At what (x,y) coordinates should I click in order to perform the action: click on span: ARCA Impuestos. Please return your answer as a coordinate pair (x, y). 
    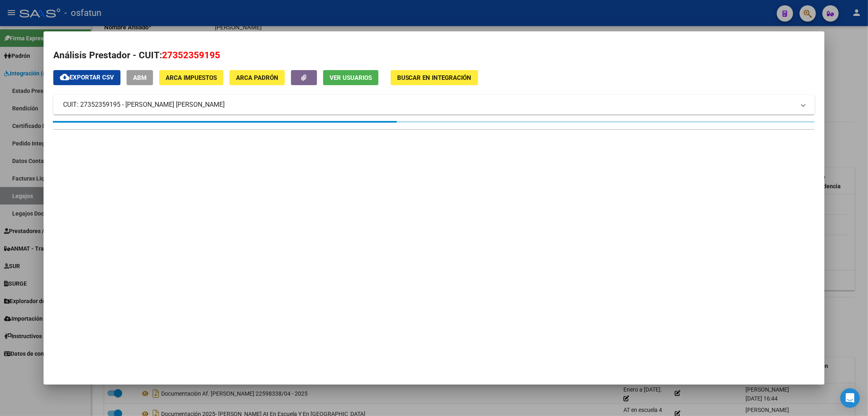
    Looking at the image, I should click on (191, 78).